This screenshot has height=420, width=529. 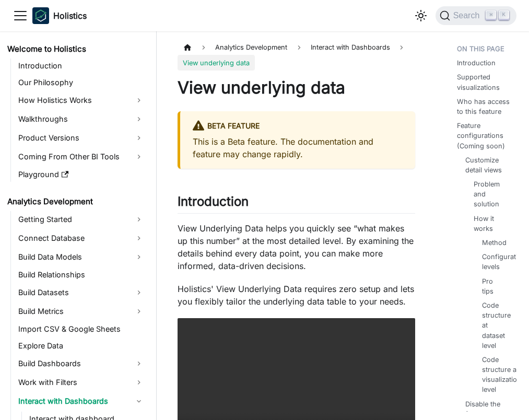 I want to click on a: Code structure at visualization level, so click(x=501, y=374).